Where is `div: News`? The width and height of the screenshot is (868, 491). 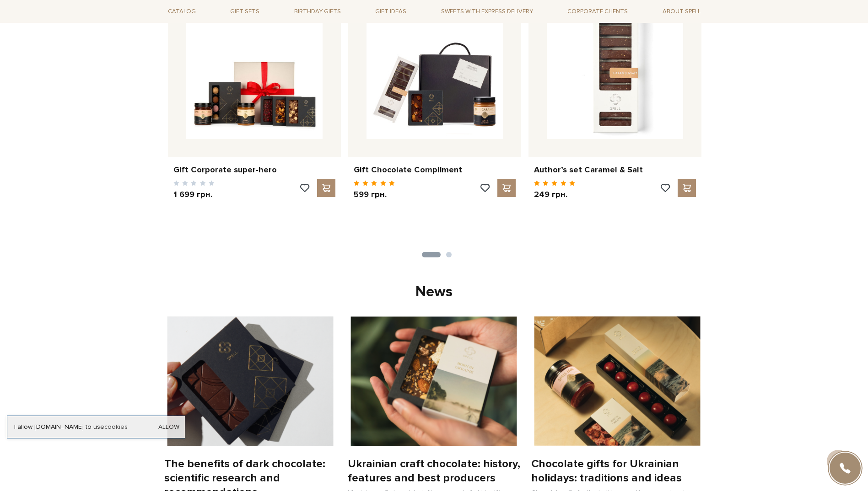
div: News is located at coordinates (434, 293).